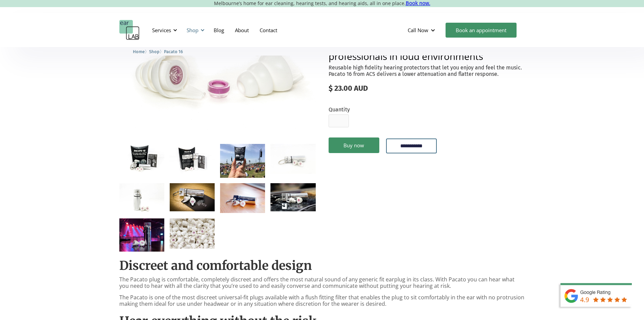 This screenshot has height=320, width=644. Describe the element at coordinates (427, 71) in the screenshot. I see `p: Reusable high fidelity hearing protectors that let you enjoy and feel the music. Pacato 16 from A...` at that location.